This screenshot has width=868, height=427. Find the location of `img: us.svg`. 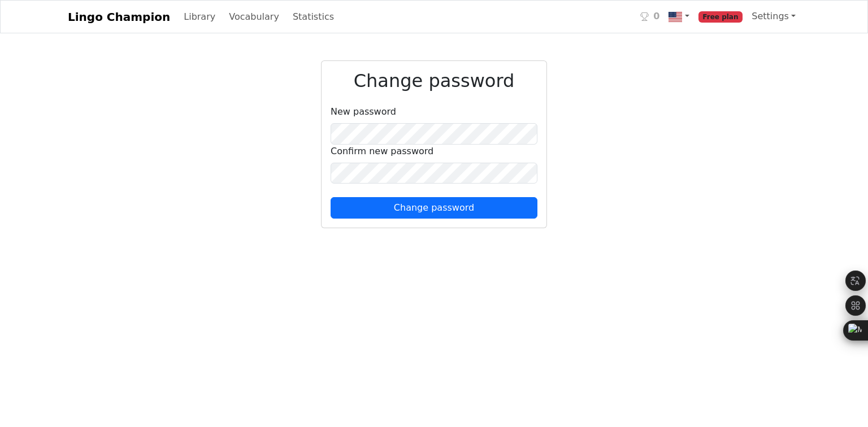

img: us.svg is located at coordinates (675, 17).